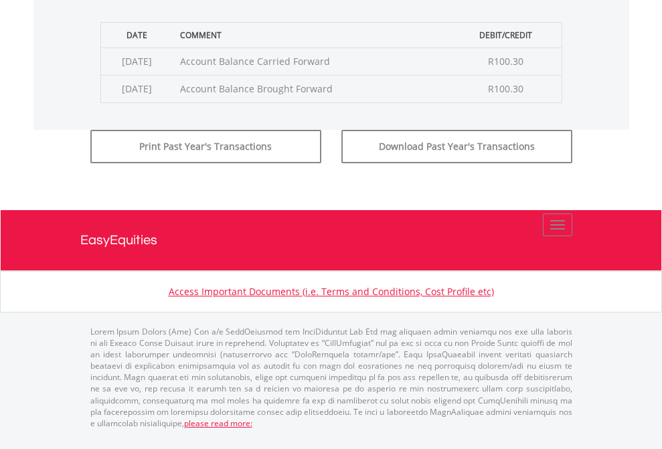 The width and height of the screenshot is (662, 449). Describe the element at coordinates (331, 377) in the screenshot. I see `p: Lorem Ipsum Dolors (Ame) Con a/e SeddOeiusmod tem InciDiduntut Lab Etd mag aliquaen admin veniamq...` at that location.